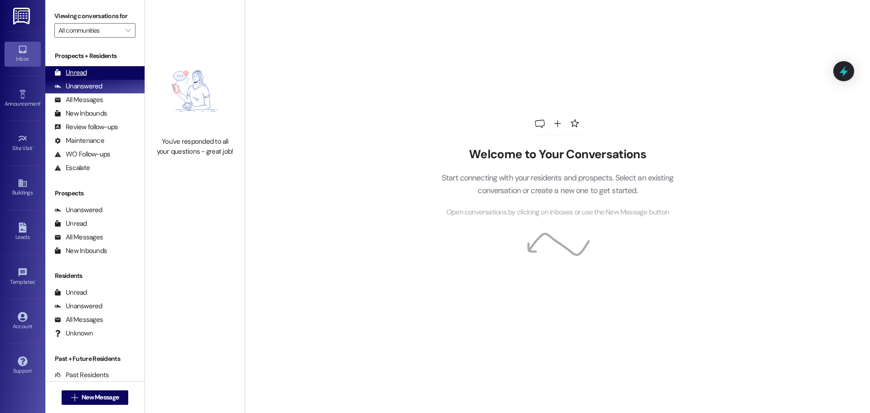 Image resolution: width=870 pixels, height=413 pixels. What do you see at coordinates (95, 16) in the screenshot?
I see `label: Viewing conversations for` at bounding box center [95, 16].